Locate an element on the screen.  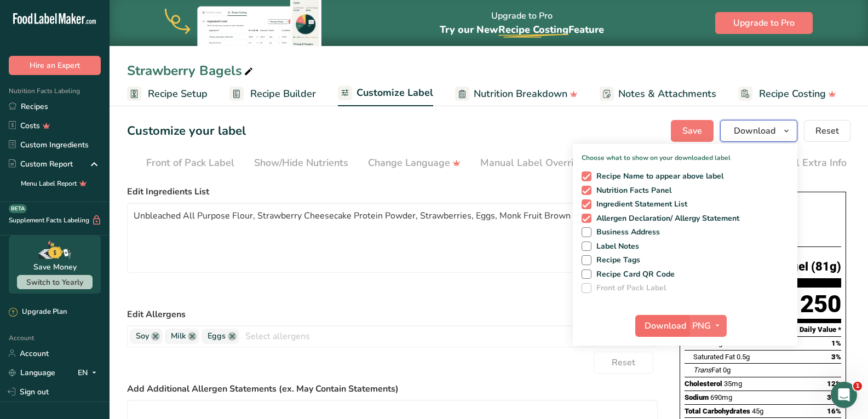
button: Switch to Yearly is located at coordinates (55, 282).